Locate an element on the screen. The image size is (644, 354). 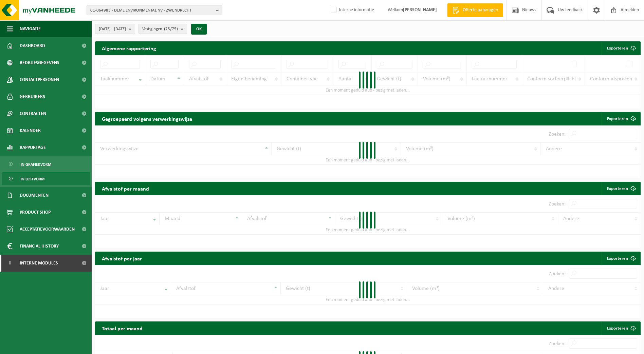
span: I is located at coordinates (10, 263).